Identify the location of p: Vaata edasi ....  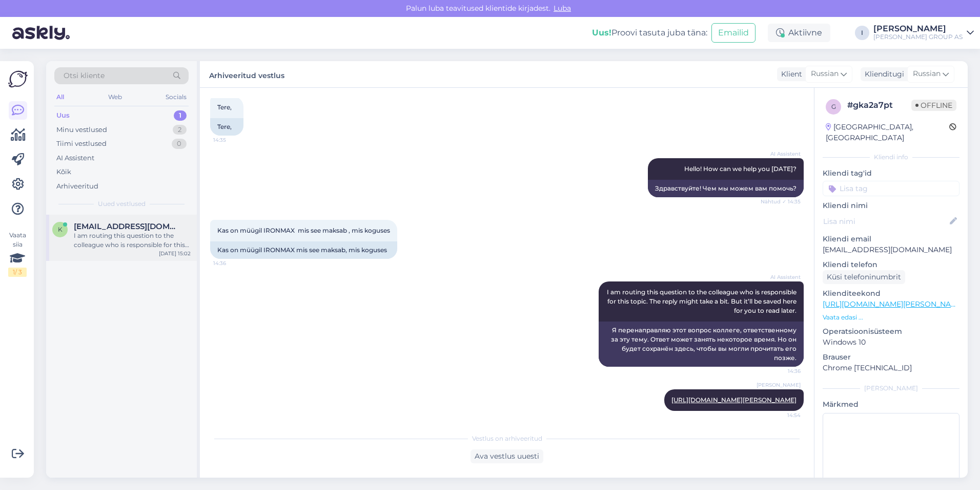
(892, 317).